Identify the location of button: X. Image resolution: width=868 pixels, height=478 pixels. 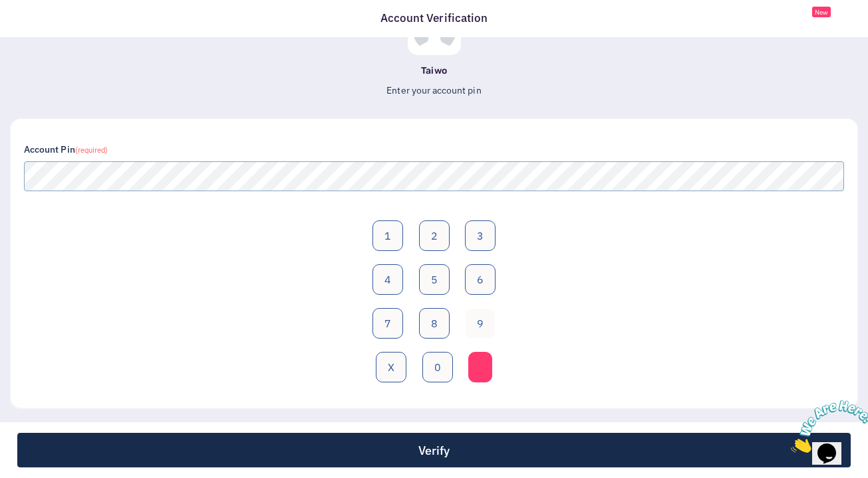
(391, 367).